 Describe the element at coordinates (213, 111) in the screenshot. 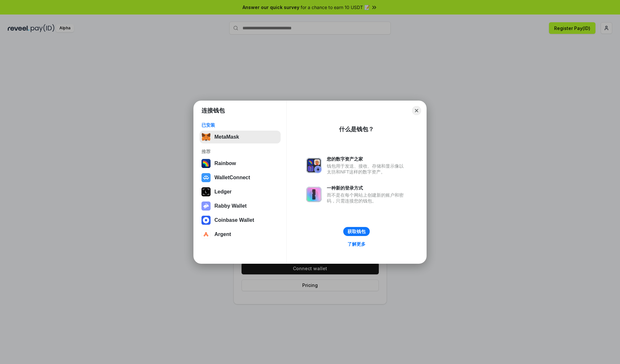

I see `h1: 连接钱包` at that location.